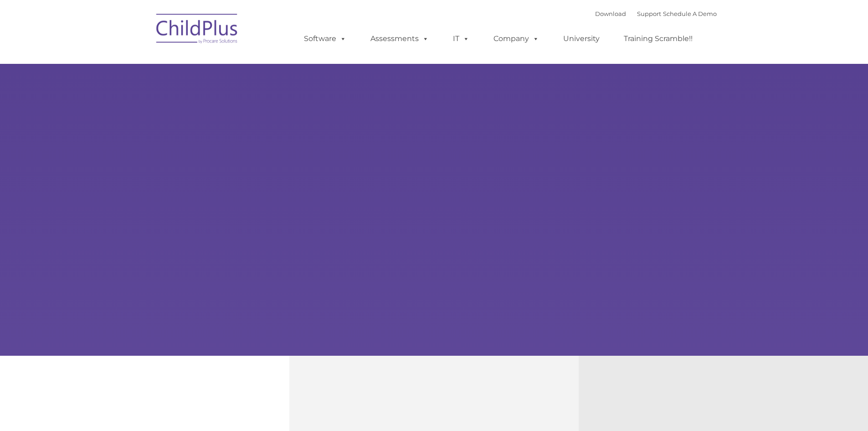 The image size is (868, 431). Describe the element at coordinates (197, 30) in the screenshot. I see `img: ChildPlus by Procare Solutions` at that location.